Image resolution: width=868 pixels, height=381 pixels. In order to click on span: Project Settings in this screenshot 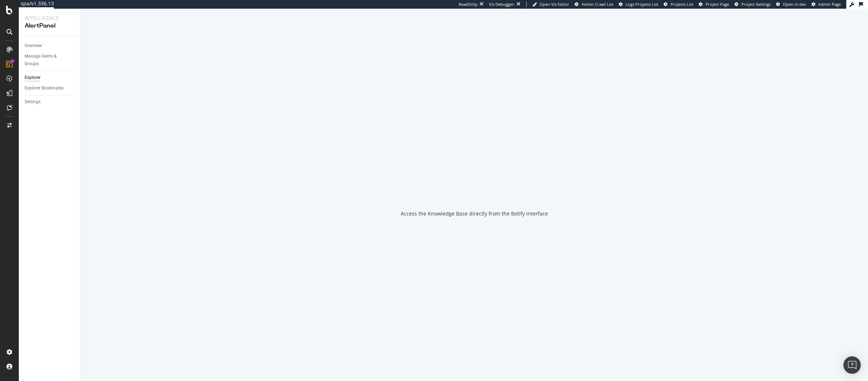, I will do `click(756, 4)`.